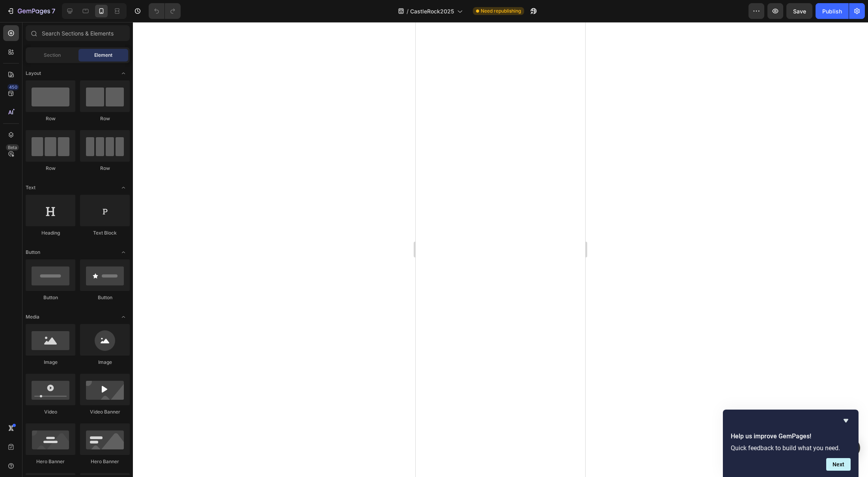 The image size is (868, 477). Describe the element at coordinates (32, 253) in the screenshot. I see `span: Button` at that location.